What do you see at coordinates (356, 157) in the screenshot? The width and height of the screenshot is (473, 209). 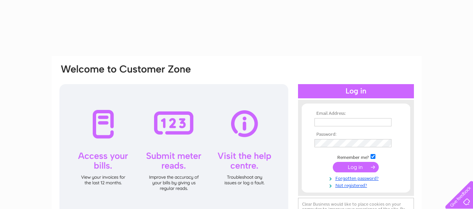 I see `td: Remember me?` at bounding box center [356, 157].